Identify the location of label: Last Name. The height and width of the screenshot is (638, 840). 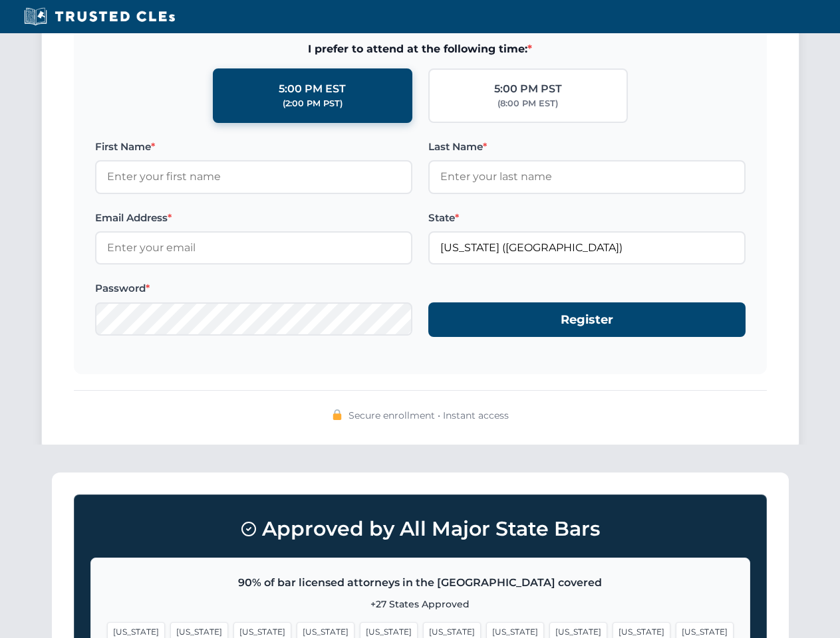
(587, 147).